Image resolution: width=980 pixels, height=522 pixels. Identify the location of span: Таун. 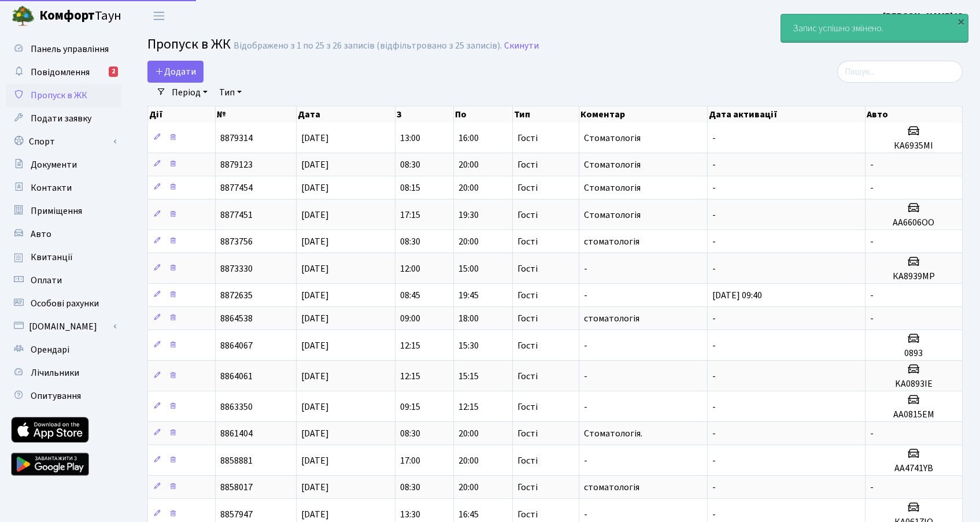
(80, 16).